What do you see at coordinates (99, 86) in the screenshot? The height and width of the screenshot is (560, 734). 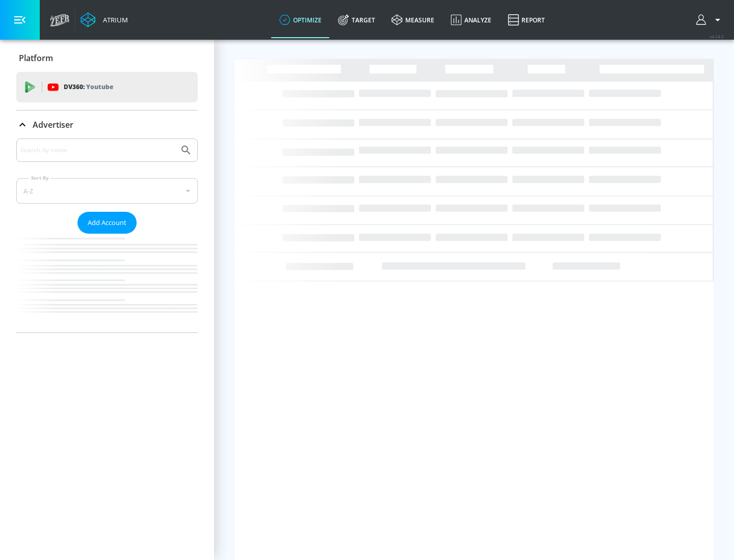 I see `p: Youtube` at bounding box center [99, 86].